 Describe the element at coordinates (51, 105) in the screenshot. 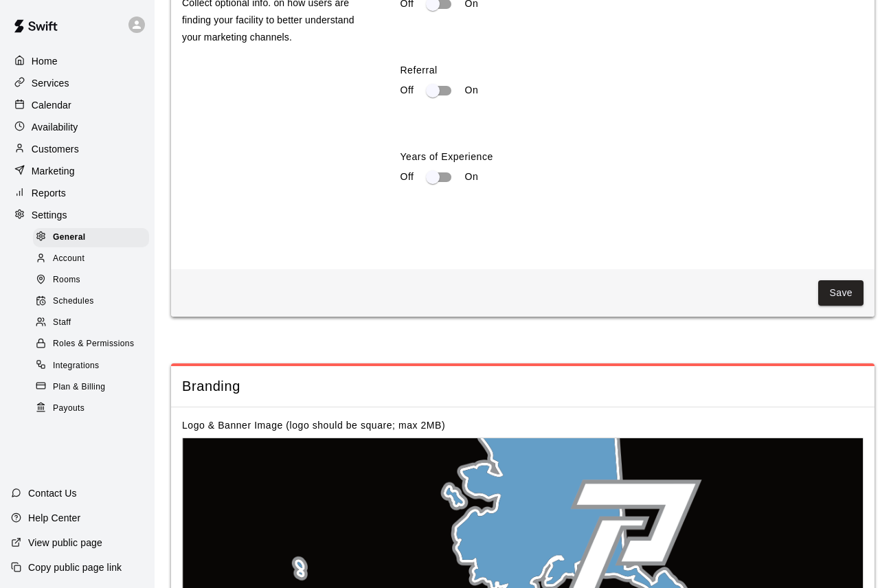

I see `p: Calendar` at that location.